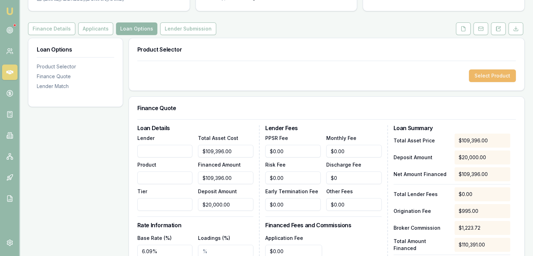 Image resolution: width=533 pixels, height=256 pixels. Describe the element at coordinates (421, 245) in the screenshot. I see `p: Total Amount Financed` at that location.